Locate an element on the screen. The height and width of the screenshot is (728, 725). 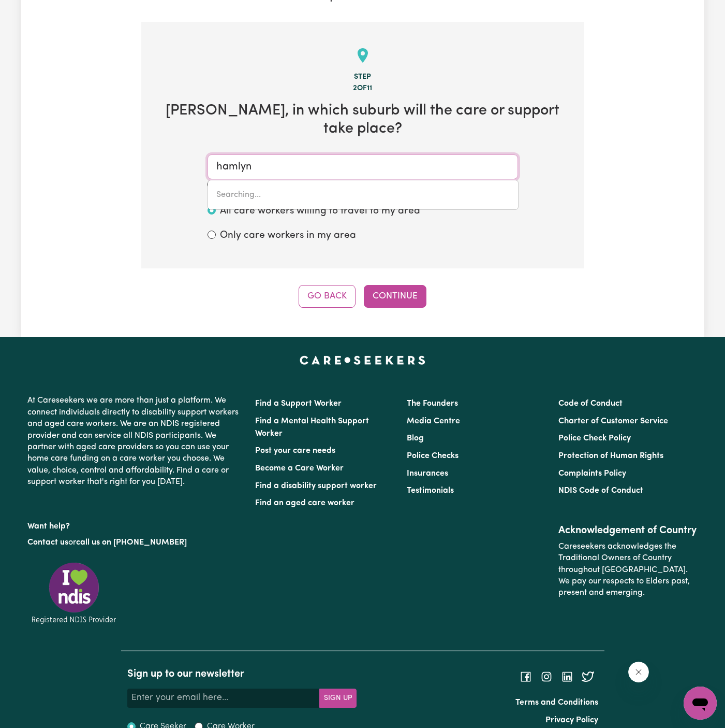
a: NDIS Code of Conduct is located at coordinates (602, 491).